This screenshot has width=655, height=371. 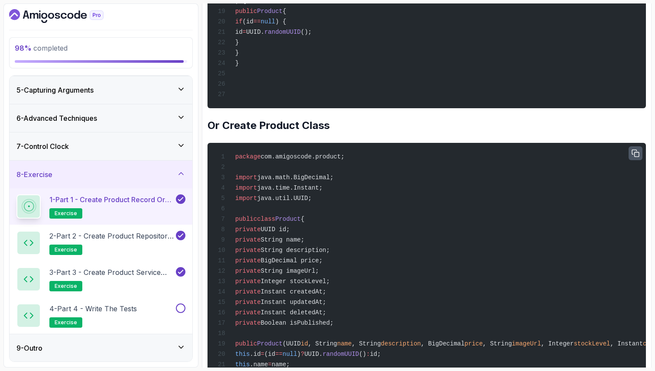 What do you see at coordinates (290, 271) in the screenshot?
I see `span: String imageUrl;` at bounding box center [290, 271].